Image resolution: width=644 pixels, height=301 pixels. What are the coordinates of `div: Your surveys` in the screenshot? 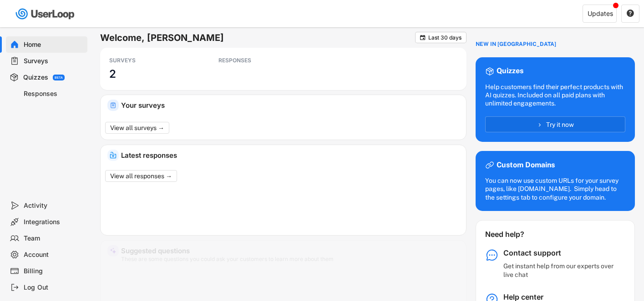 It's located at (290, 105).